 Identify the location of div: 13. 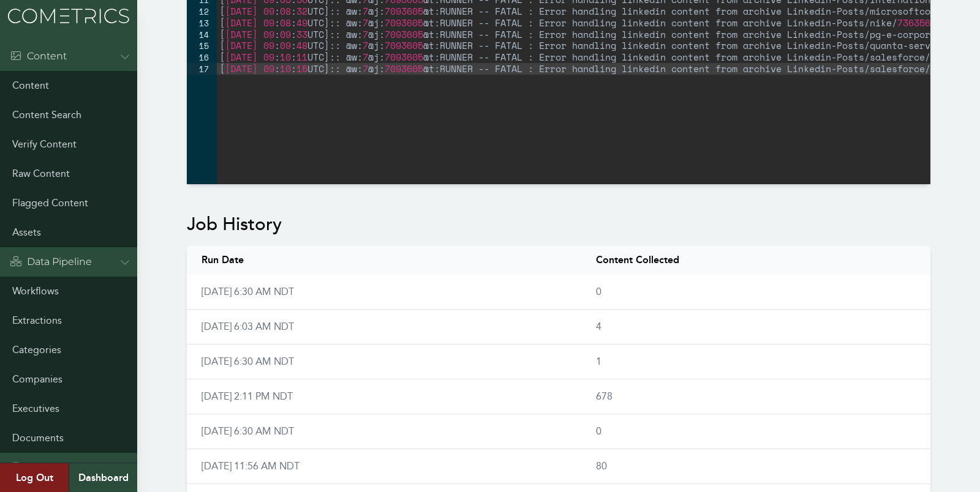
(202, 23).